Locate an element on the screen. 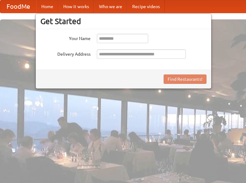  h3: Get Started is located at coordinates (124, 21).